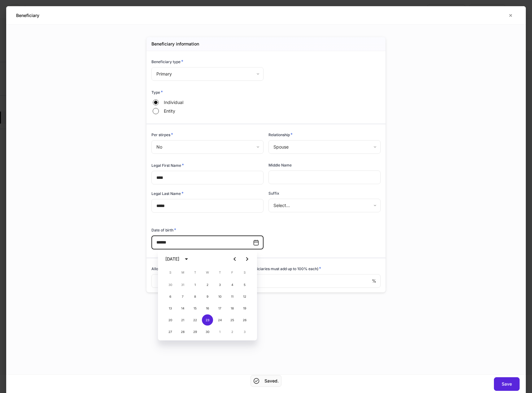 The image size is (532, 393). What do you see at coordinates (207, 320) in the screenshot?
I see `button: 23` at bounding box center [207, 320].